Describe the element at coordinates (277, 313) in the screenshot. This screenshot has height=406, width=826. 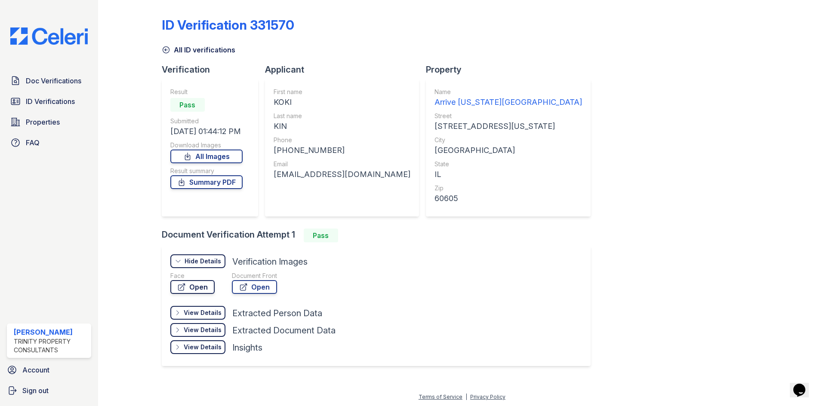
I see `div: Extracted Person Data` at that location.